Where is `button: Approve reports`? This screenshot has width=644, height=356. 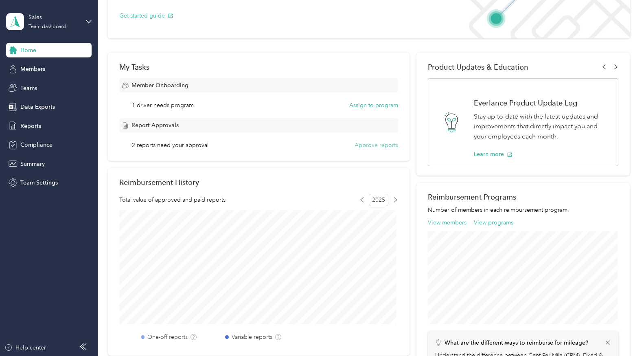 button: Approve reports is located at coordinates (376, 145).